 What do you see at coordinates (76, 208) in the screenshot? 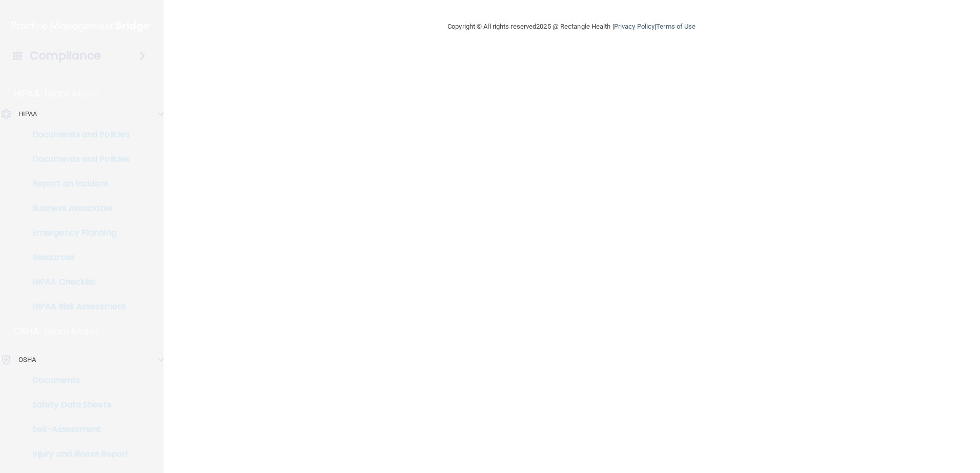
I see `p: Business Associates` at bounding box center [76, 208].